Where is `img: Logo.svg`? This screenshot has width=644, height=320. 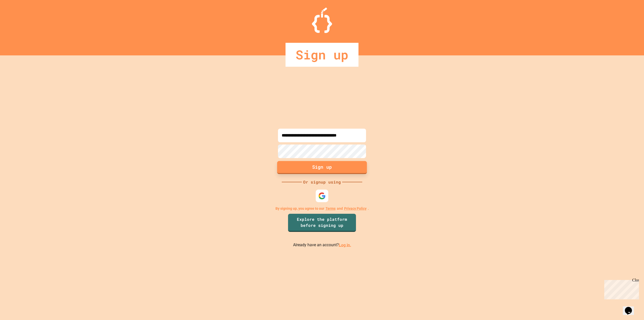
img: Logo.svg is located at coordinates (322, 20).